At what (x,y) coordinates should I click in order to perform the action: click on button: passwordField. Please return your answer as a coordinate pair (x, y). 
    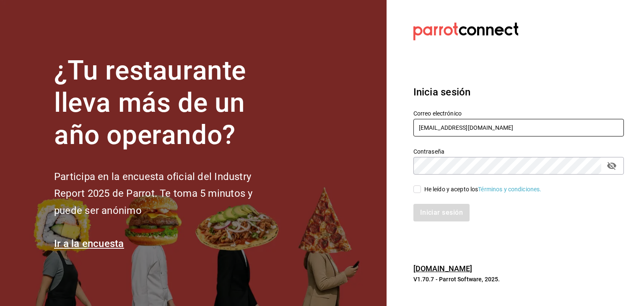
    Looking at the image, I should click on (612, 166).